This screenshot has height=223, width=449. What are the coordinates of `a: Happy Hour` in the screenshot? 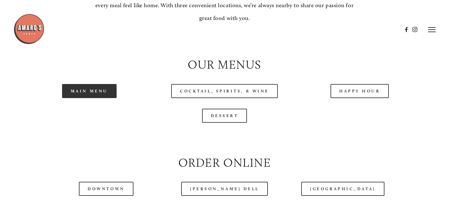 It's located at (360, 91).